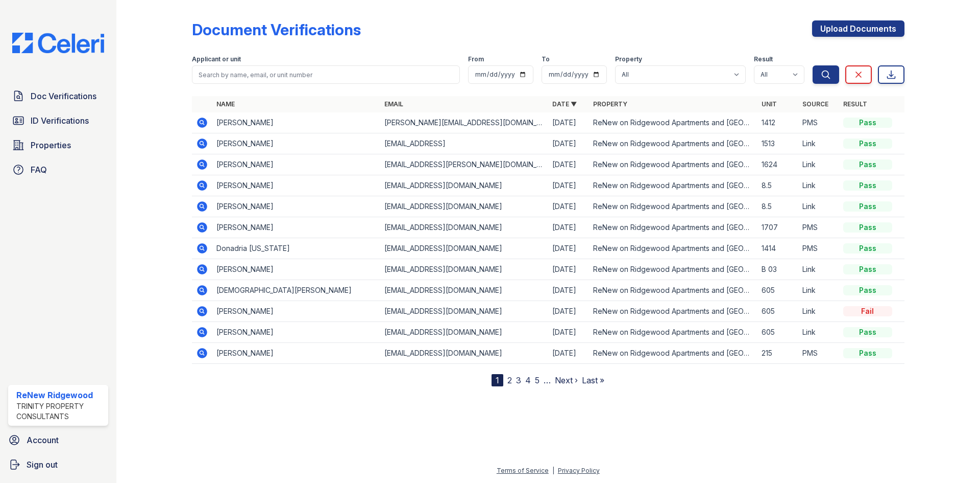  I want to click on td: 1707, so click(778, 228).